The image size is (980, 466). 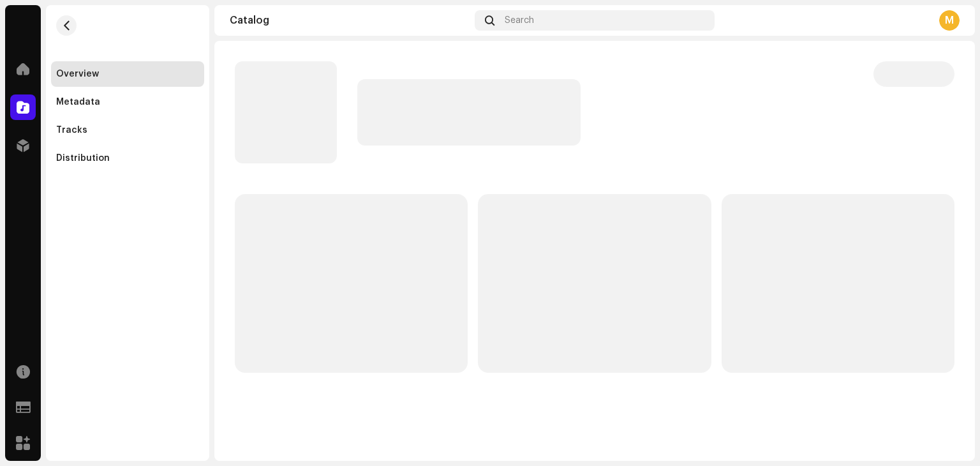 What do you see at coordinates (127, 74) in the screenshot?
I see `re-m-nav-item: Overview` at bounding box center [127, 74].